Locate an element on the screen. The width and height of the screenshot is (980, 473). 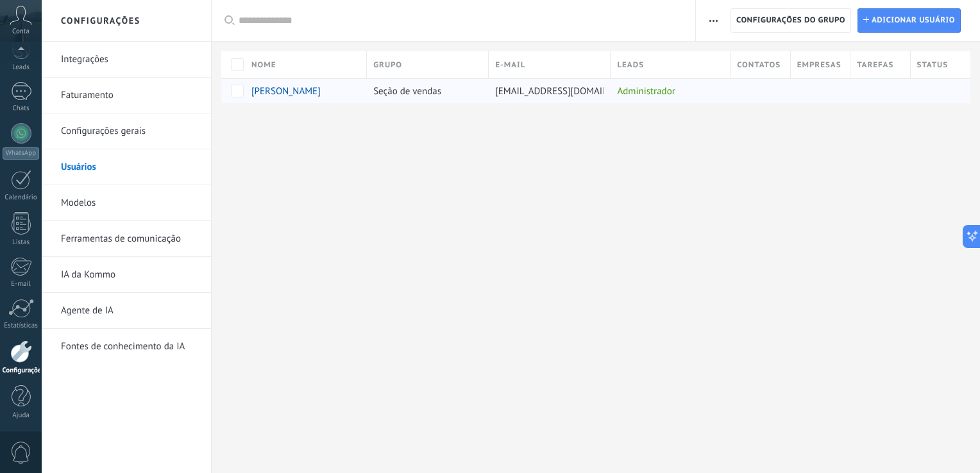
li: Modelos is located at coordinates (126, 203).